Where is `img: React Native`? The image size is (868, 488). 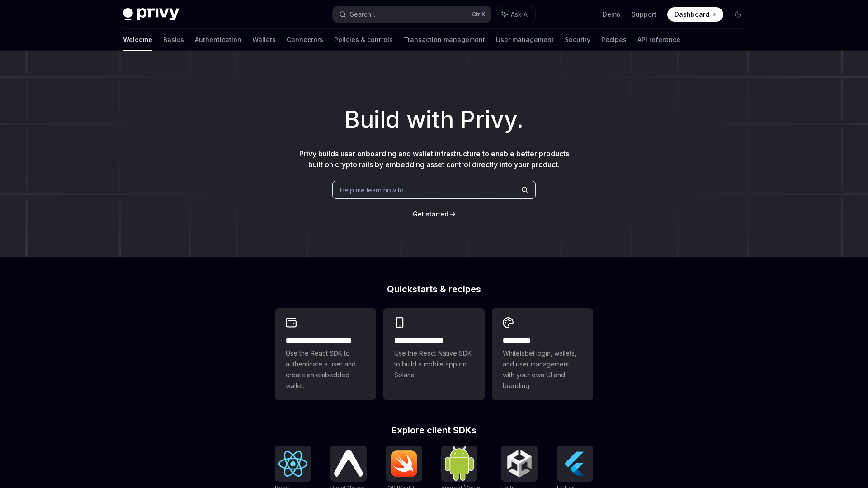
img: React Native is located at coordinates (349, 463).